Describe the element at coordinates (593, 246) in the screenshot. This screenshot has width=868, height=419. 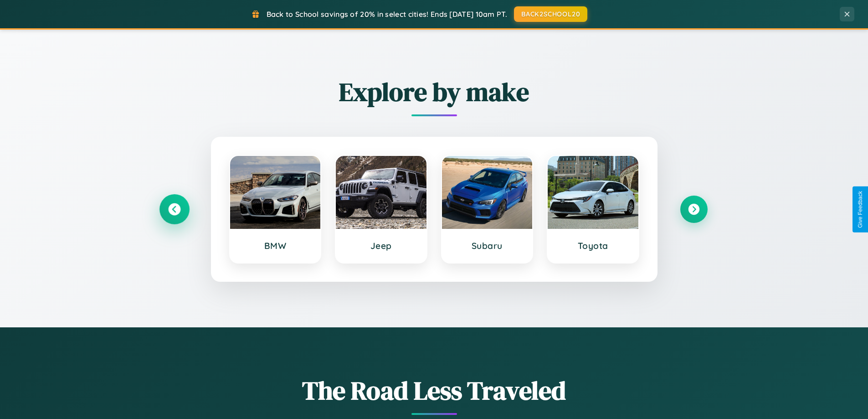
I see `h3: Toyota` at that location.